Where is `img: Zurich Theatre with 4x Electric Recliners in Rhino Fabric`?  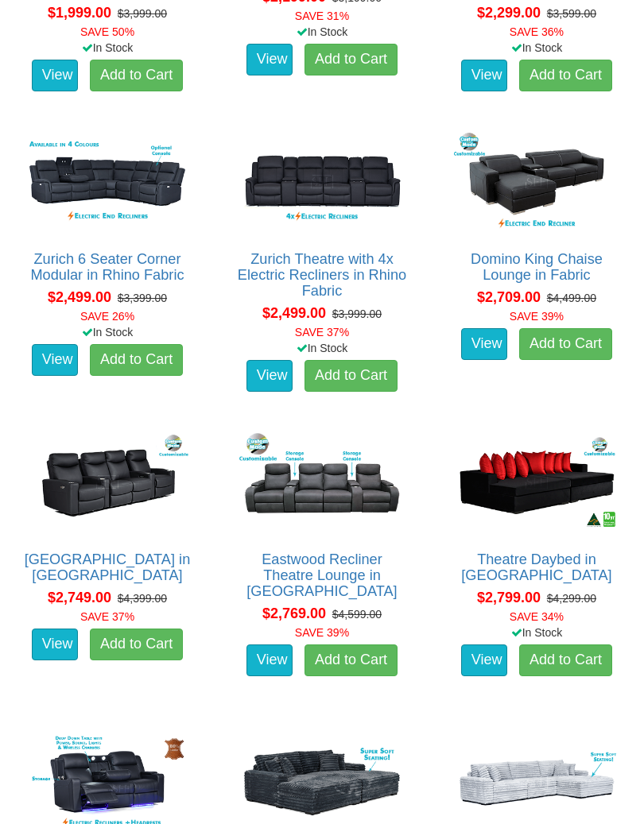 img: Zurich Theatre with 4x Electric Recliners in Rhino Fabric is located at coordinates (322, 182).